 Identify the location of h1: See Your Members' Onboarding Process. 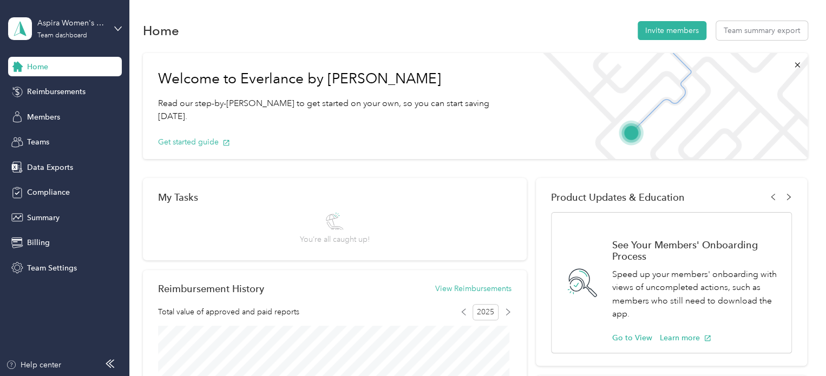
(696, 251).